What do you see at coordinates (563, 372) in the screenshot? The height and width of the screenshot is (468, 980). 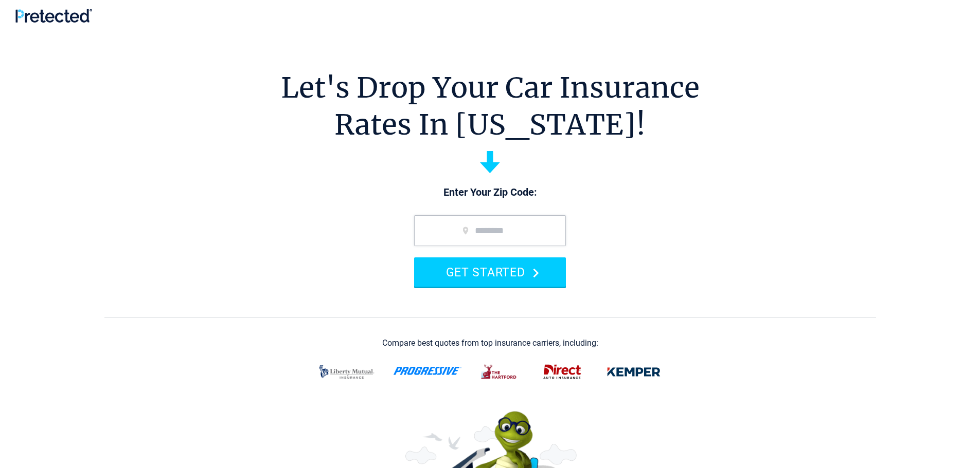 I see `img: direct` at bounding box center [563, 372].